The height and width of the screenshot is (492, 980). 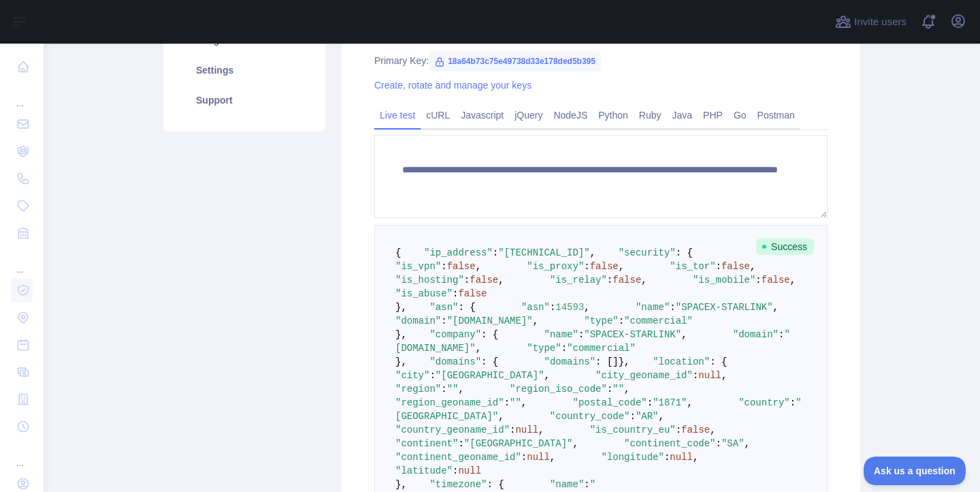 What do you see at coordinates (558, 389) in the screenshot?
I see `span: "region_iso_code"` at bounding box center [558, 389].